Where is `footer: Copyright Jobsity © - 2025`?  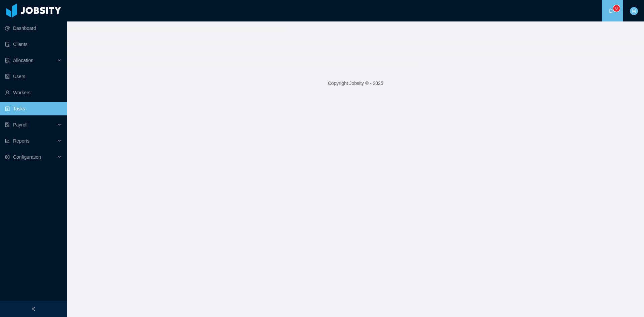 footer: Copyright Jobsity © - 2025 is located at coordinates (355, 83).